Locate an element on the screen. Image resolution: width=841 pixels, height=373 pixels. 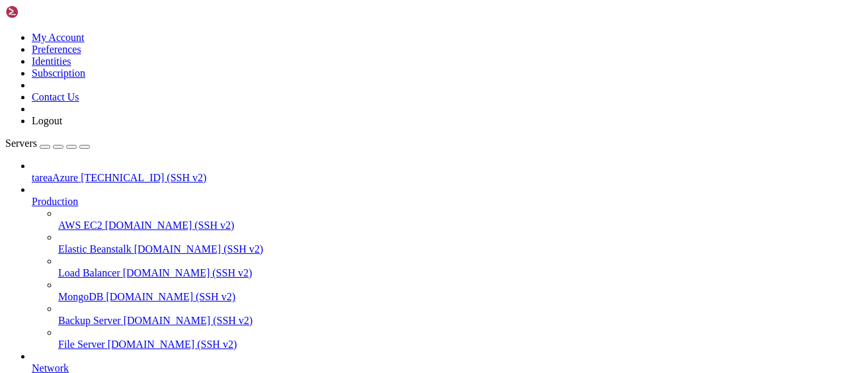
span: Backup Server is located at coordinates (89, 320).